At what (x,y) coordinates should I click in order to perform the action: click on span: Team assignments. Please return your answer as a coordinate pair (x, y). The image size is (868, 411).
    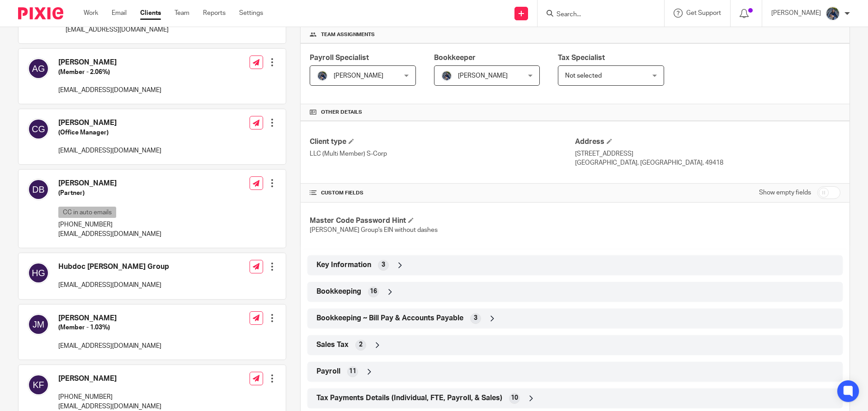
    Looking at the image, I should click on (347, 35).